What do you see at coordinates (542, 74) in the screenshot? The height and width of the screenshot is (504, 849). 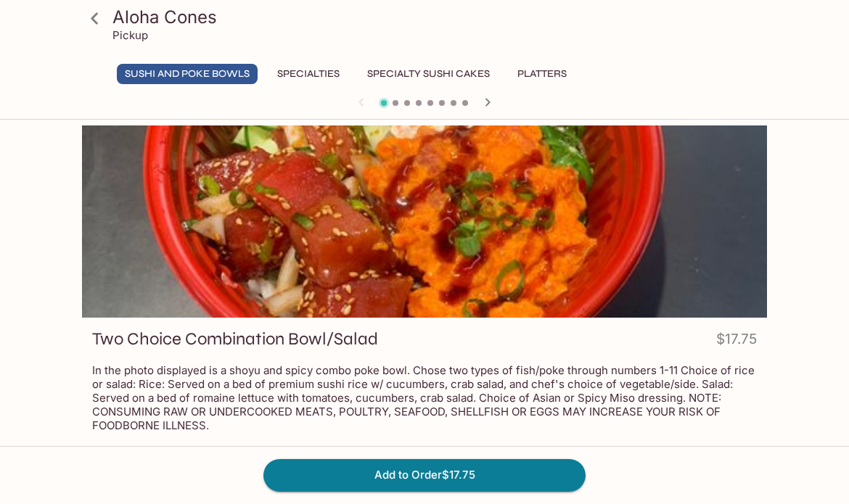 I see `button: Platters` at bounding box center [542, 74].